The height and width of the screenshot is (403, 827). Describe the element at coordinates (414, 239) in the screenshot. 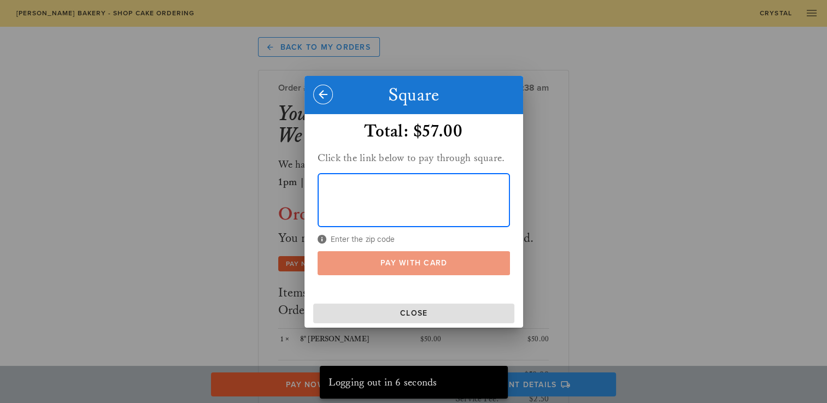

I see `span: Enter the zip code` at that location.